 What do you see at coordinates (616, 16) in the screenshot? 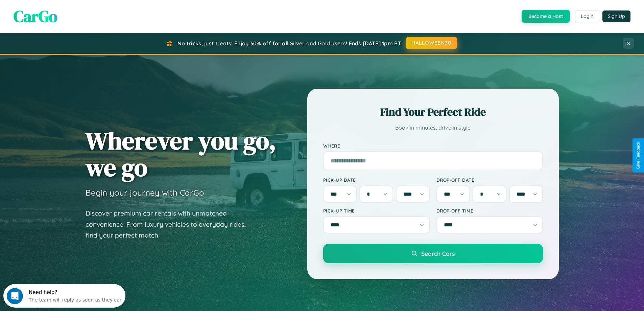
I see `button: Sign Up` at bounding box center [616, 16].